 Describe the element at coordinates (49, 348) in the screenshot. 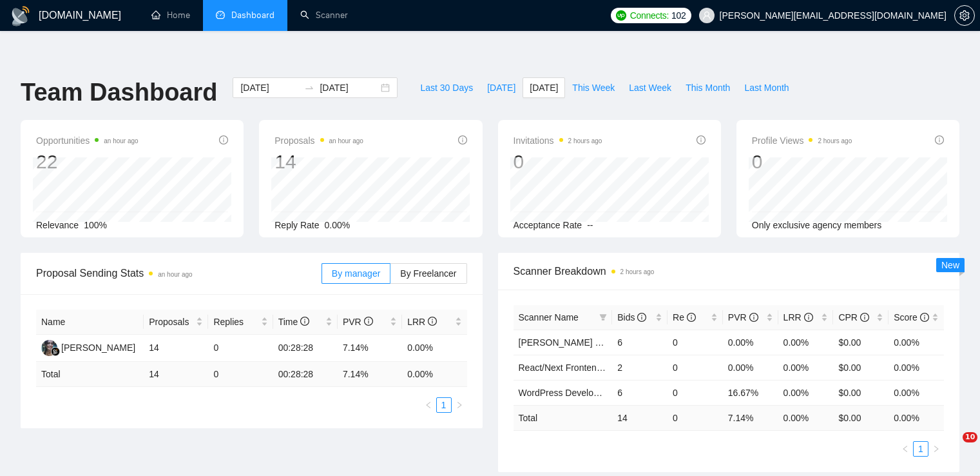

I see `img: RS` at that location.